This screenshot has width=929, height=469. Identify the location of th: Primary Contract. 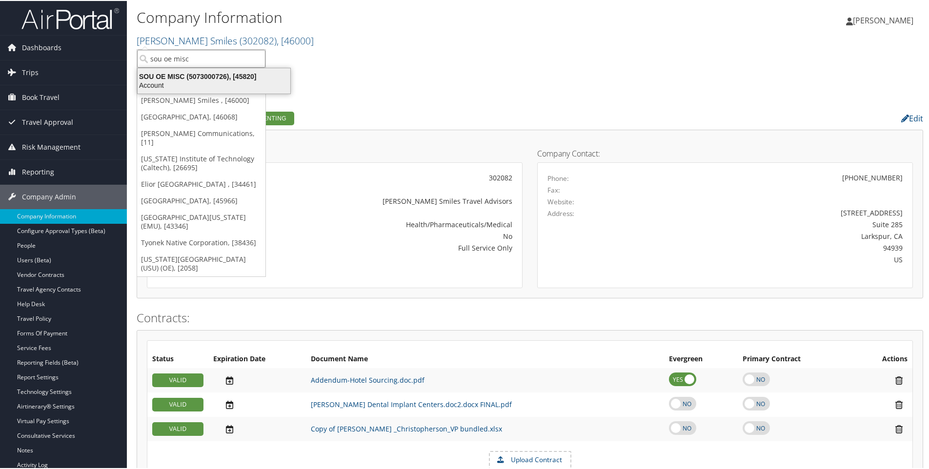
(795, 359).